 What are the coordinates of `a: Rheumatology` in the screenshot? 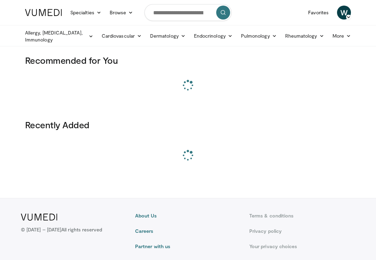 It's located at (305, 36).